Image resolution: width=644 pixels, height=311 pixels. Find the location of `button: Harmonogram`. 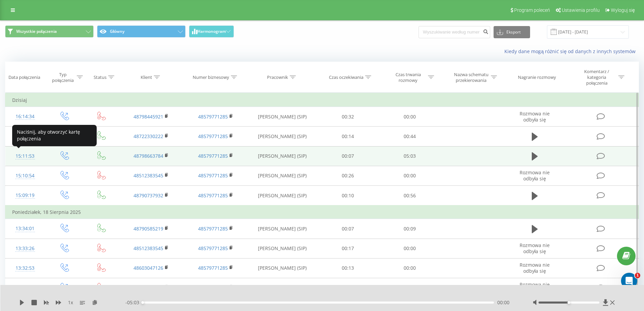

button: Harmonogram is located at coordinates (211, 31).